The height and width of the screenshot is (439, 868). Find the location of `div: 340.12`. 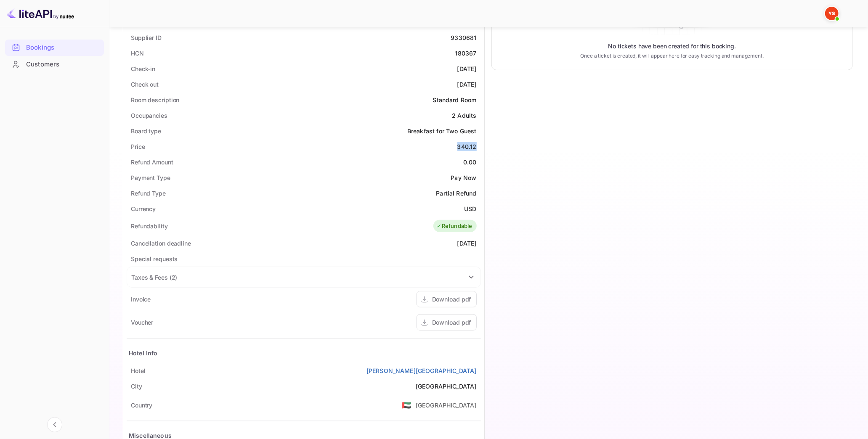

div: 340.12 is located at coordinates (467, 146).